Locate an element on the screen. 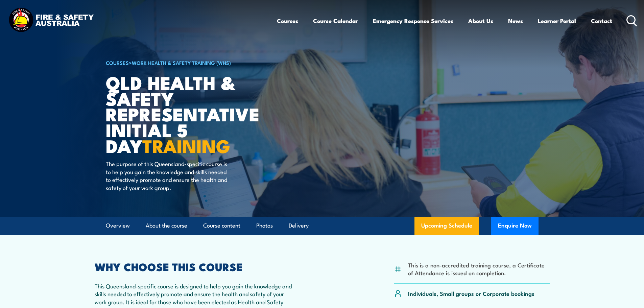 Image resolution: width=644 pixels, height=308 pixels. button: Enquire Now is located at coordinates (515, 225).